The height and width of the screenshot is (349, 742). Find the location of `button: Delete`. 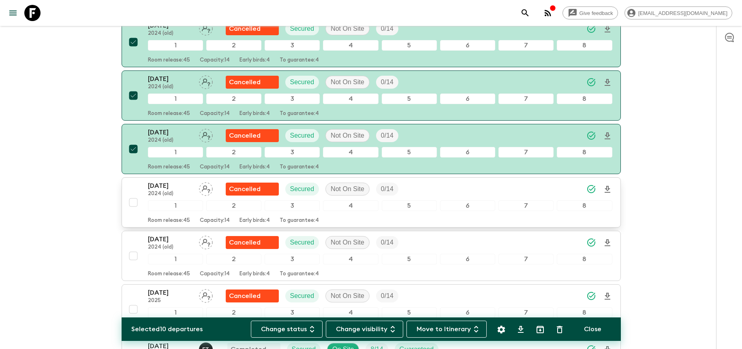

button: Delete is located at coordinates (559, 330).